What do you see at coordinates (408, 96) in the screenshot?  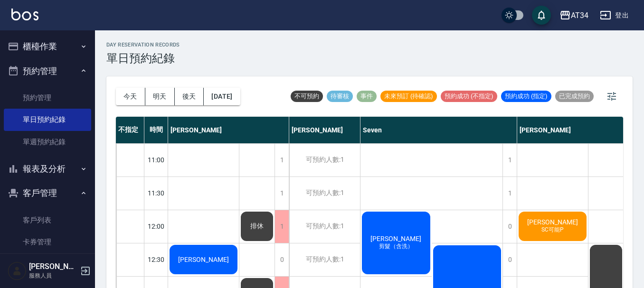 I see `span: 未來預訂 (待確認)` at bounding box center [408, 96].